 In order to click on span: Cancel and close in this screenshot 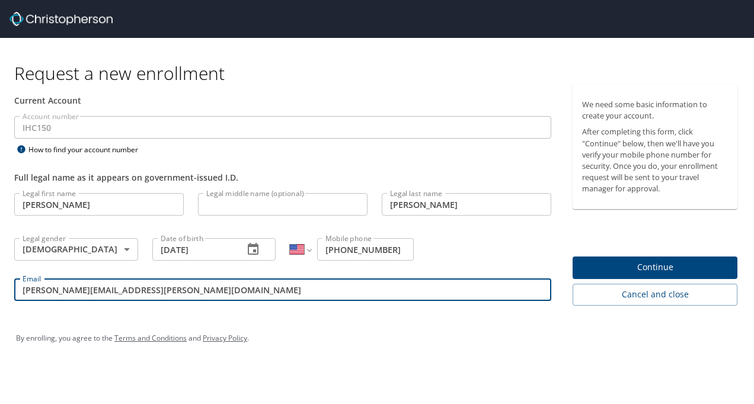, I will do `click(655, 295)`.